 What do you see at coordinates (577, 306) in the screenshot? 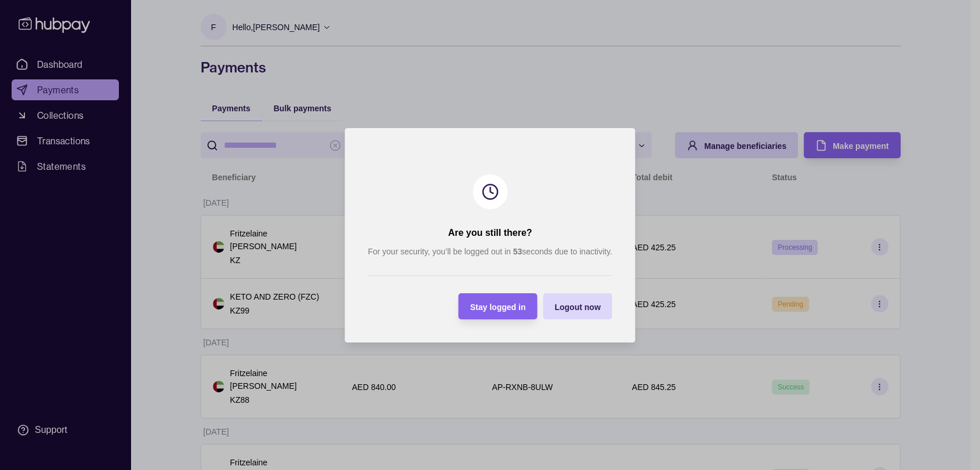
I see `span: Logout now` at bounding box center [577, 306].